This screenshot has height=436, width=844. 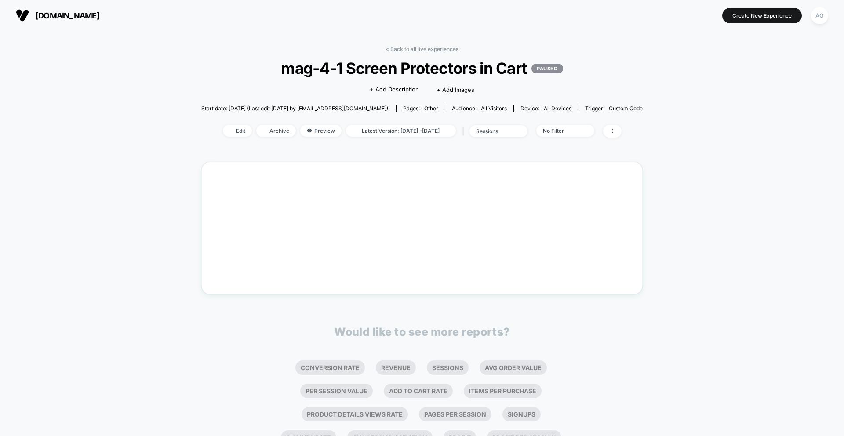 What do you see at coordinates (479, 108) in the screenshot?
I see `div: Audience:` at bounding box center [479, 108].